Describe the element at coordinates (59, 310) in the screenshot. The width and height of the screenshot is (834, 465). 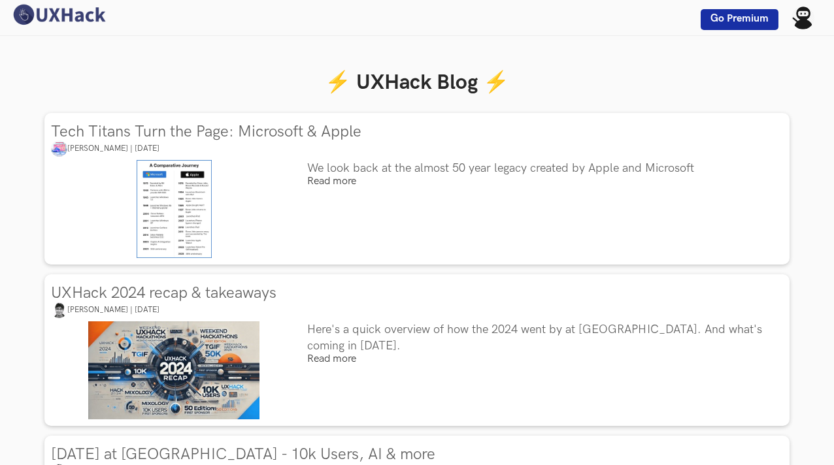
I see `img: tmphy5_8u7n` at that location.